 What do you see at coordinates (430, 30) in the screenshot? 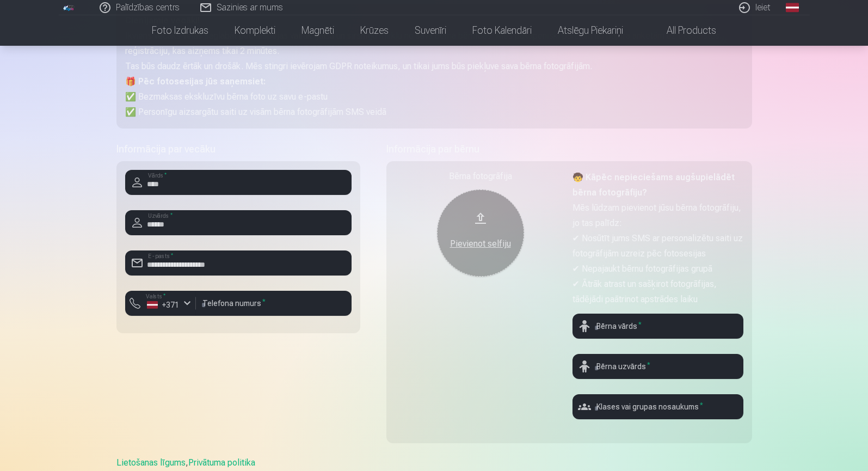
I see `a: Suvenīri` at bounding box center [430, 30].